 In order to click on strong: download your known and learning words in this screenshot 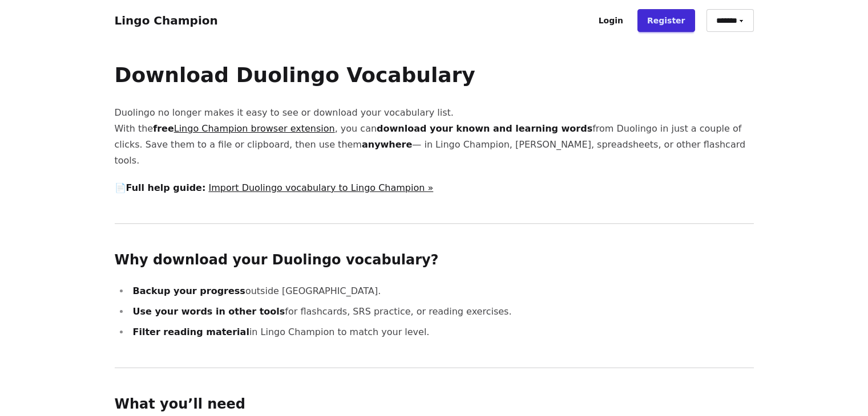, I will do `click(484, 128)`.